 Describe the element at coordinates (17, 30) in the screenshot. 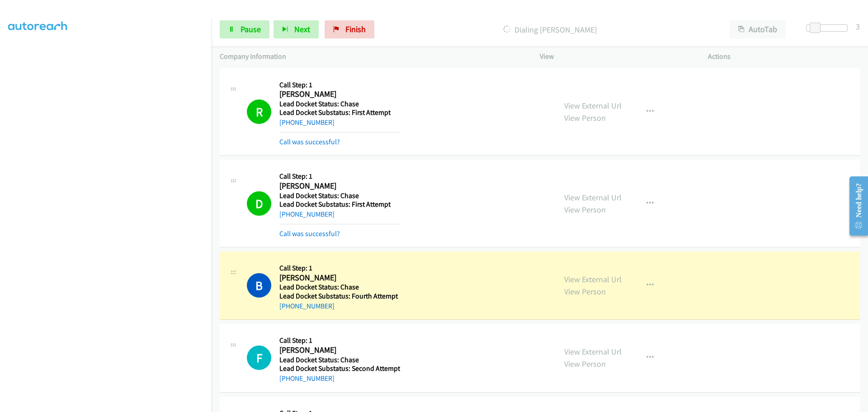

I see `div: Need help?` at that location.